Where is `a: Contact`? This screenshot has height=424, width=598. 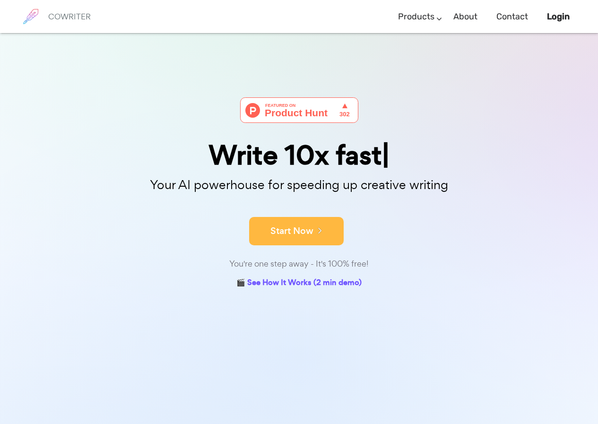 a: Contact is located at coordinates (512, 17).